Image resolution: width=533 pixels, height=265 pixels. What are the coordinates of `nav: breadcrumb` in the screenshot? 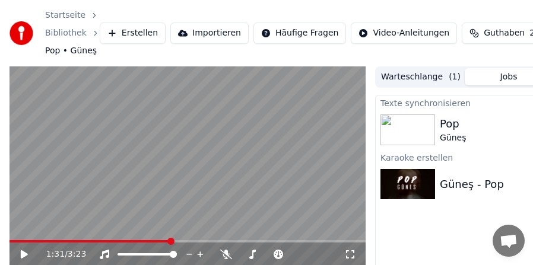 It's located at (72, 33).